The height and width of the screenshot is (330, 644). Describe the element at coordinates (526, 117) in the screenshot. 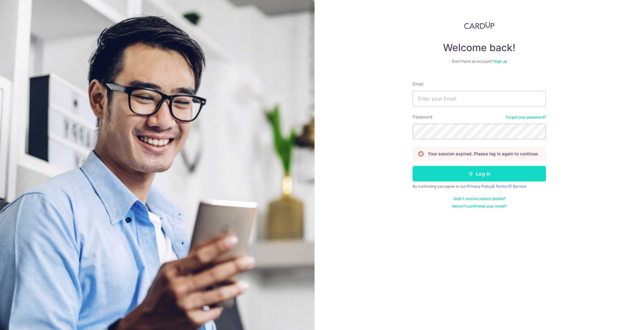

I see `a: Forgot your password?` at that location.